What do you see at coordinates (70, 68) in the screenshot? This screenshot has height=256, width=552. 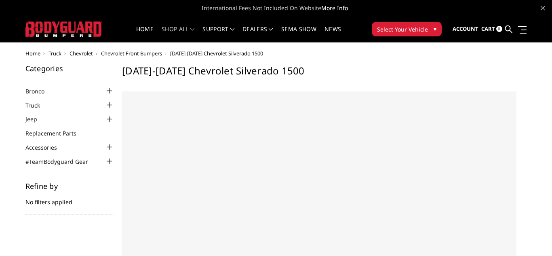 I see `h5: Categories` at bounding box center [70, 68].